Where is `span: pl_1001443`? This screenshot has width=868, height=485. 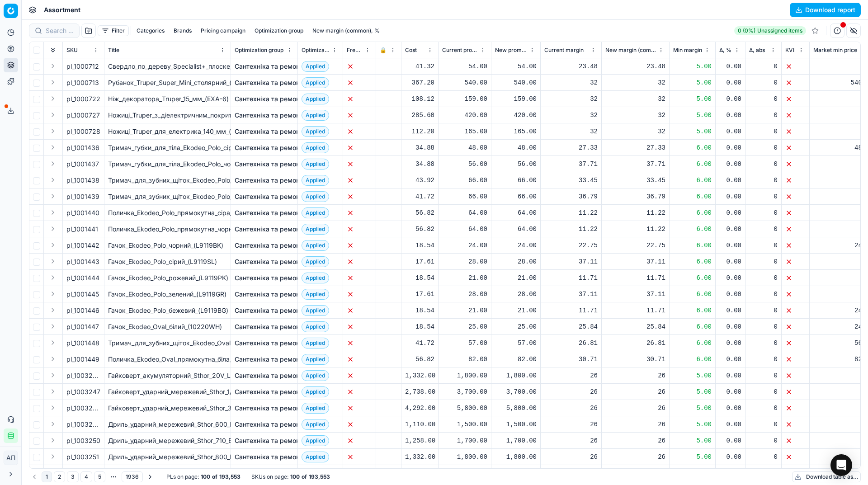
span: pl_1001443 is located at coordinates (83, 261).